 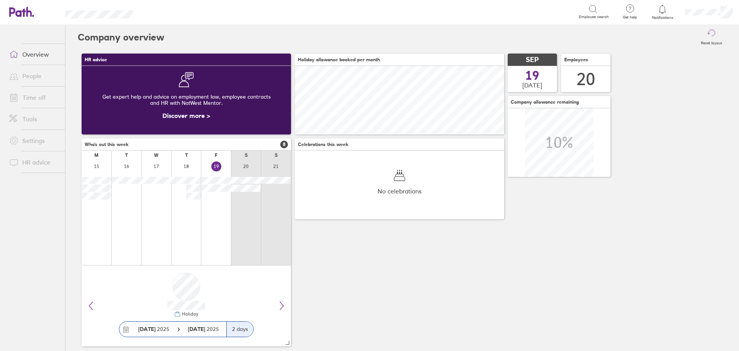 I want to click on div: Holiday, so click(x=189, y=314).